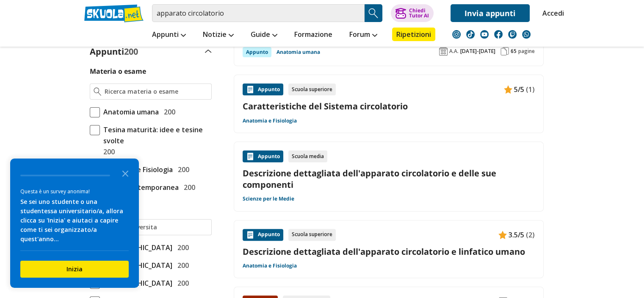  What do you see at coordinates (313, 35) in the screenshot?
I see `a: Formazione` at bounding box center [313, 35].